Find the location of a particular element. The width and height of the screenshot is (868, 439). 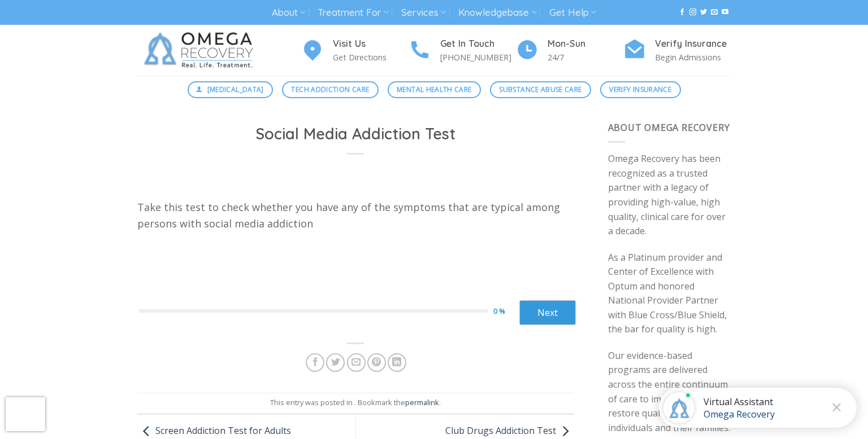

a: Tech Addiction Care is located at coordinates (330, 90).